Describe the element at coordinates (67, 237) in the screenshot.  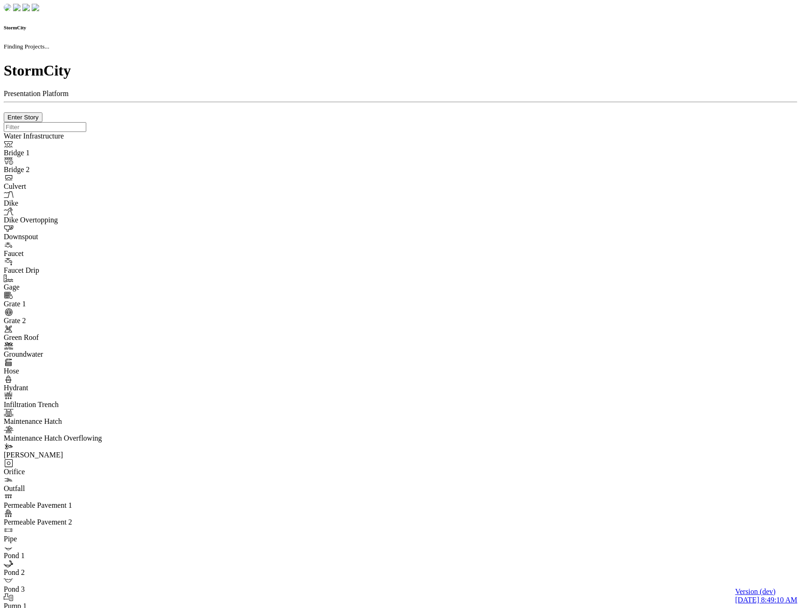
I see `div: Downspout` at that location.